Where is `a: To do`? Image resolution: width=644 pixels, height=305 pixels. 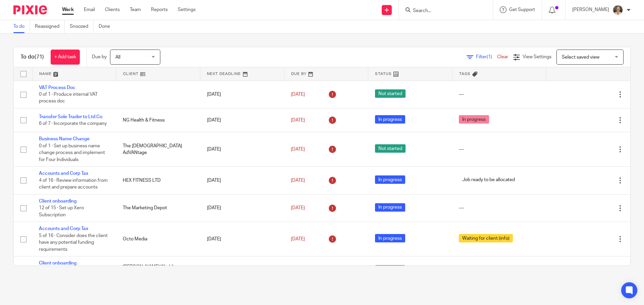 a: To do is located at coordinates (21, 26).